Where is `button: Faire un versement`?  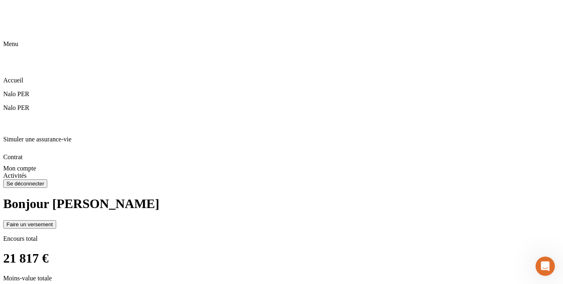
button: Faire un versement is located at coordinates (30, 224).